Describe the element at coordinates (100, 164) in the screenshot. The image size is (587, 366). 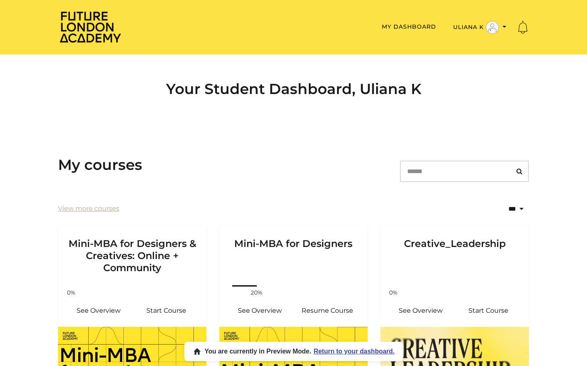
I see `h3: My courses` at that location.